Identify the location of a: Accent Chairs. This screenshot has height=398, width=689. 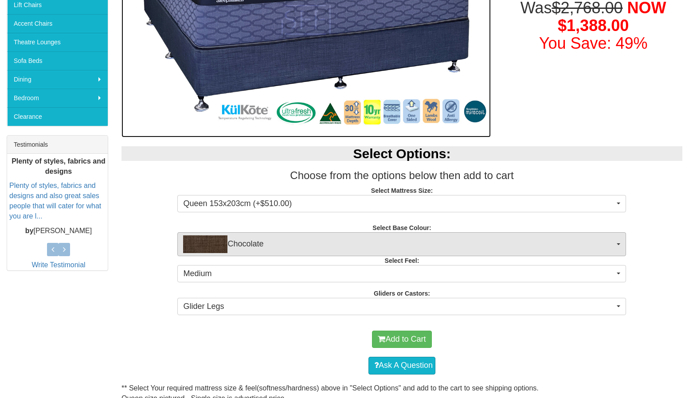
(57, 23).